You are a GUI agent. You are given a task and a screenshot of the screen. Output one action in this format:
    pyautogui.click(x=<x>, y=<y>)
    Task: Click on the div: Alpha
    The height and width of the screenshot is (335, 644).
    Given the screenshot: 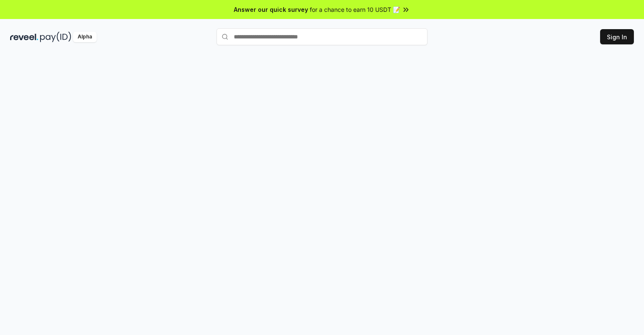 What is the action you would take?
    pyautogui.click(x=85, y=37)
    